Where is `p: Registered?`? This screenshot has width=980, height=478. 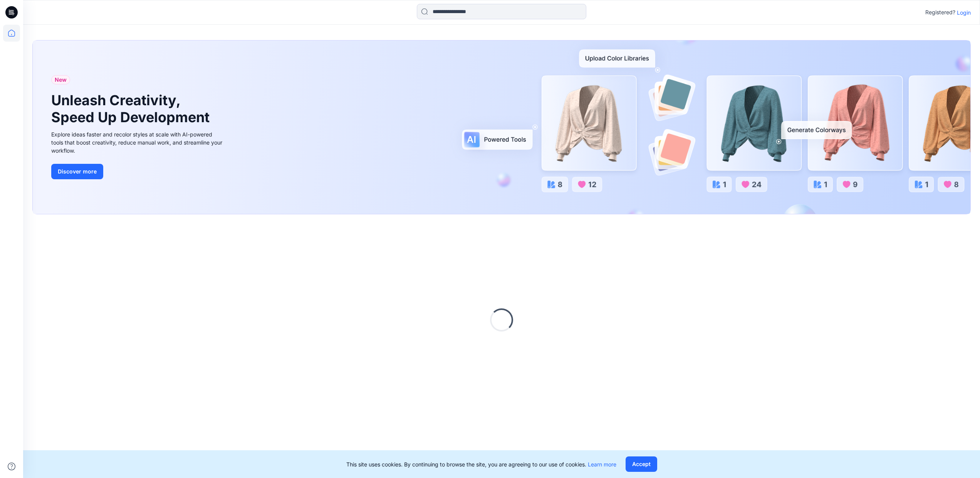
p: Registered? is located at coordinates (941, 12).